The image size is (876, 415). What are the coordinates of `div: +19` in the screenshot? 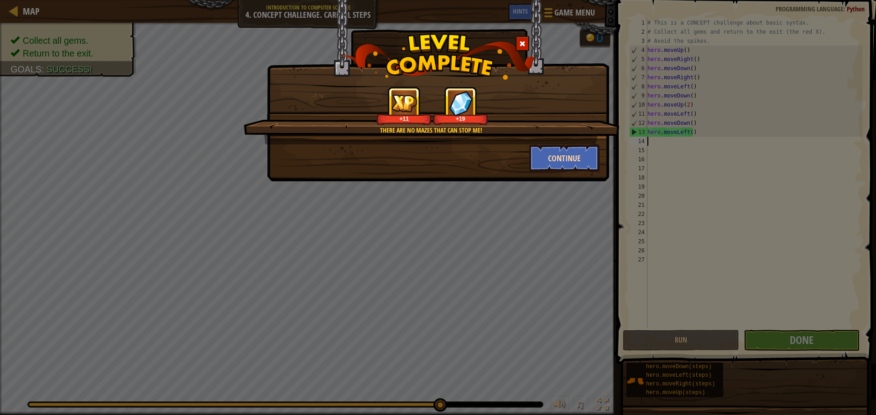 It's located at (460, 119).